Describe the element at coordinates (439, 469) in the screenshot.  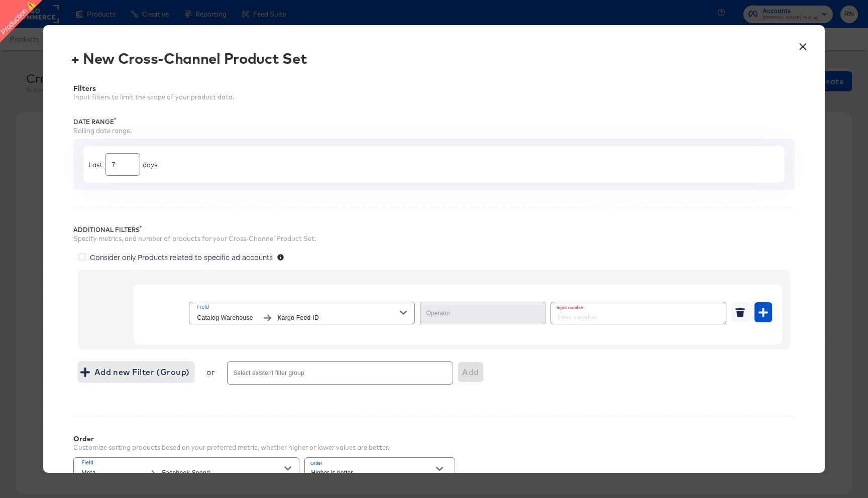
I see `button: Open` at that location.